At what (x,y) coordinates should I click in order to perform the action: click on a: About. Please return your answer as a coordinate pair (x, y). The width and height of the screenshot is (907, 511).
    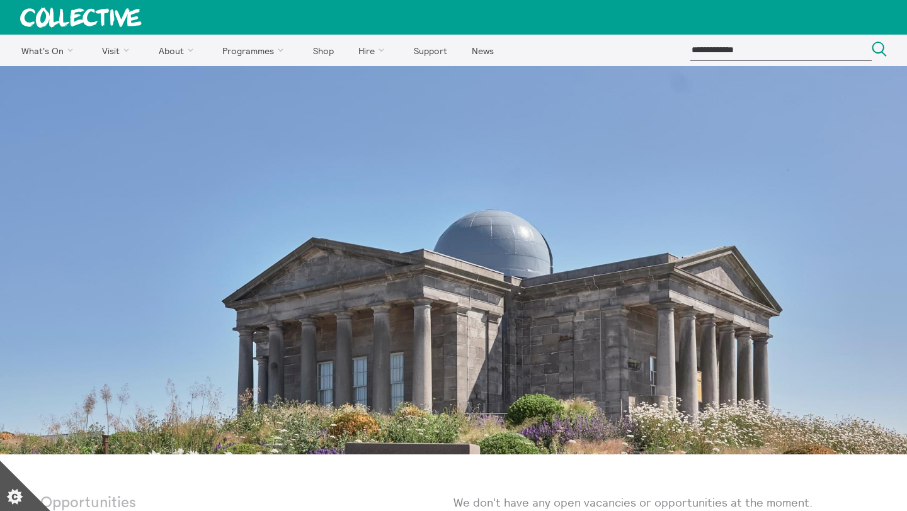
    Looking at the image, I should click on (178, 50).